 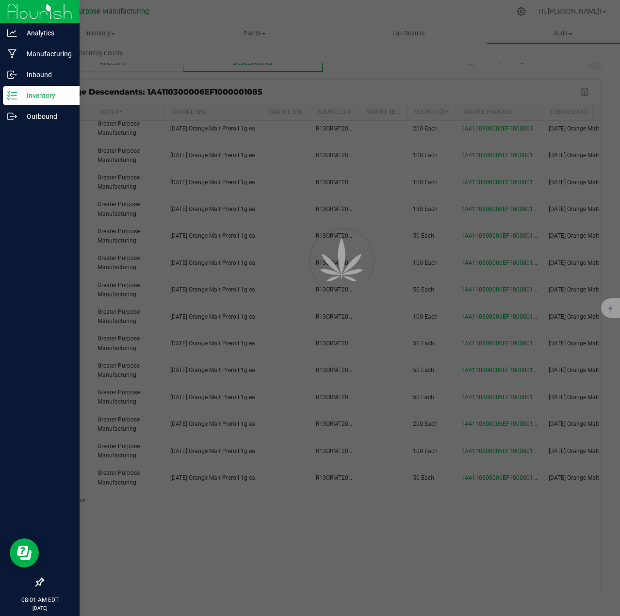 What do you see at coordinates (46, 33) in the screenshot?
I see `p: Analytics` at bounding box center [46, 33].